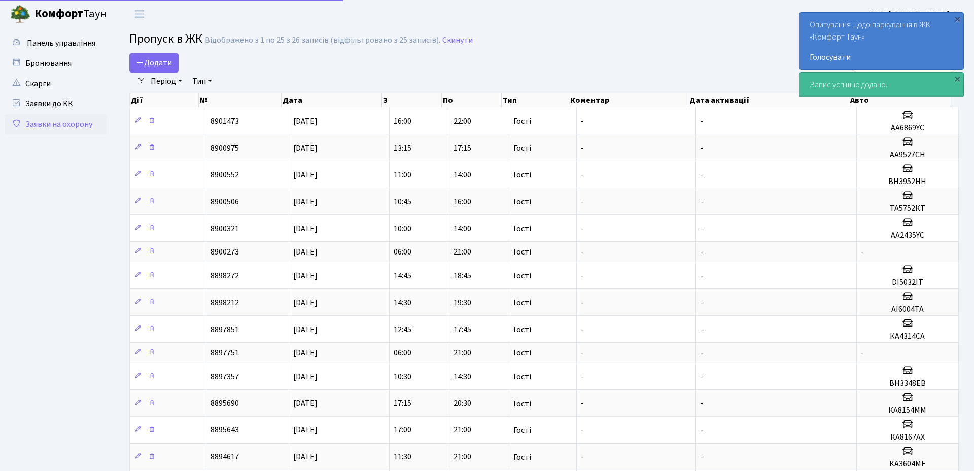 The width and height of the screenshot is (974, 471). I want to click on span: 22:00, so click(462, 121).